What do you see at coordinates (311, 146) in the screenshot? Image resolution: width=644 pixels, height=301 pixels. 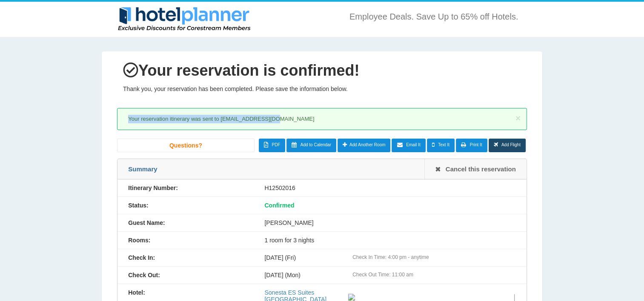 I see `a: Add to Calendar` at bounding box center [311, 146].